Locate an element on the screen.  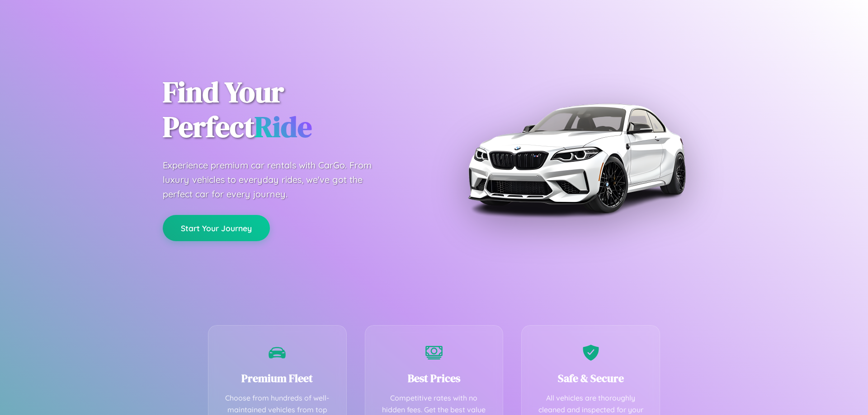
h1: Find Your Perfect is located at coordinates (292, 110).